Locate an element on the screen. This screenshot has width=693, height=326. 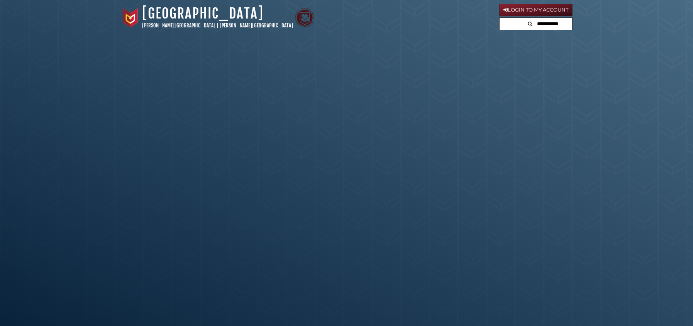
button: Search is located at coordinates (530, 23).